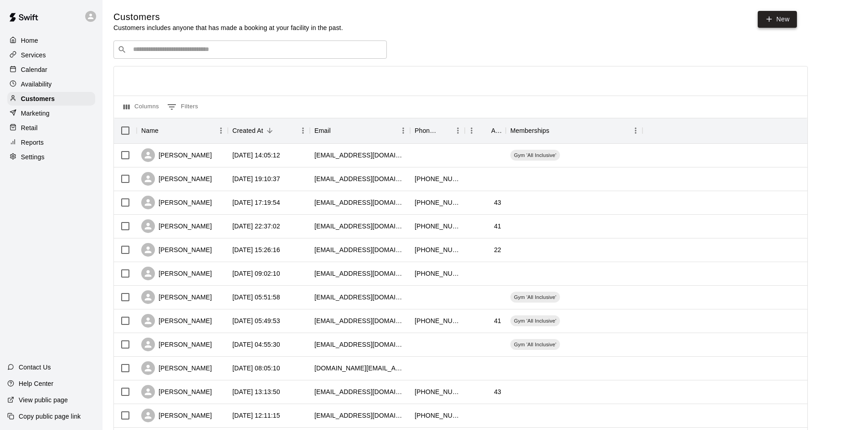  I want to click on p: Settings, so click(33, 157).